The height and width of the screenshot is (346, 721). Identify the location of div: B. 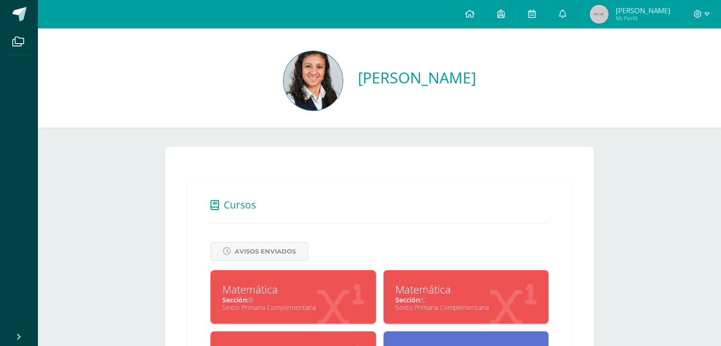
(293, 300).